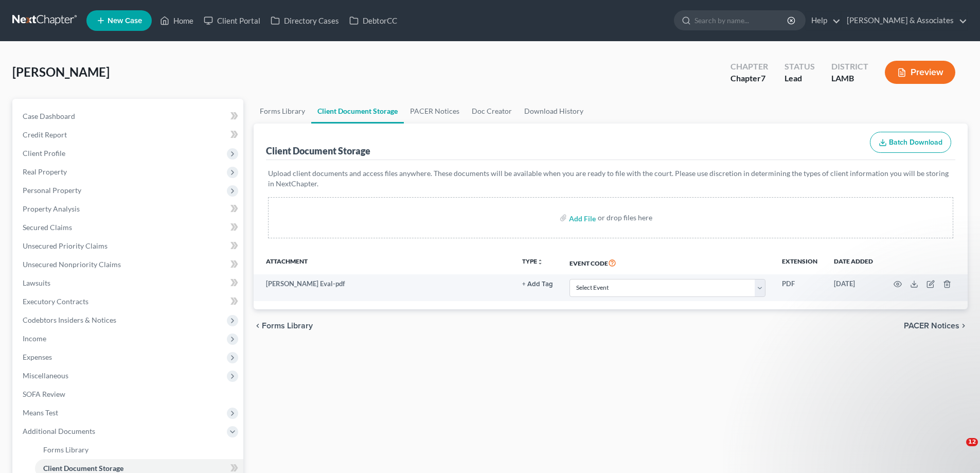  What do you see at coordinates (554, 111) in the screenshot?
I see `a: Download History` at bounding box center [554, 111].